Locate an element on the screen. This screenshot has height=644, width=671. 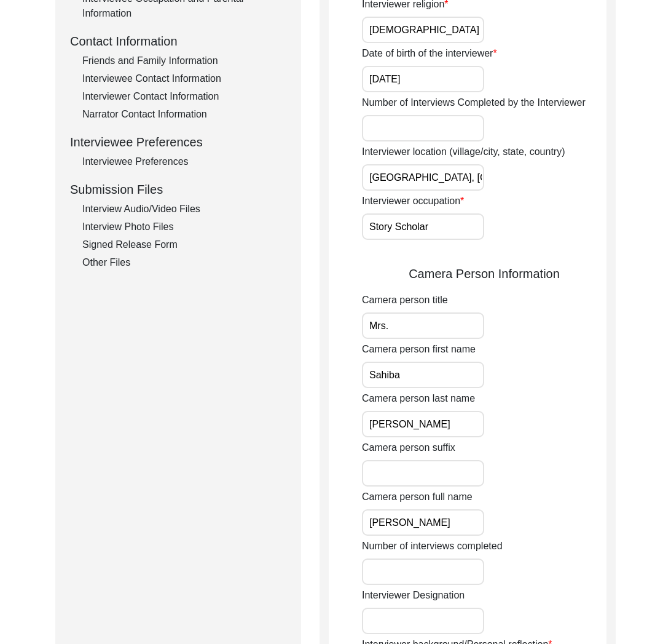
div: Interview Audio/Video Files is located at coordinates (185, 209).